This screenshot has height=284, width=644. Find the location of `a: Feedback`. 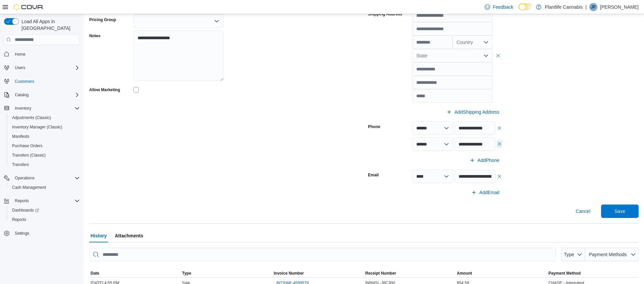

a: Feedback is located at coordinates (499, 7).